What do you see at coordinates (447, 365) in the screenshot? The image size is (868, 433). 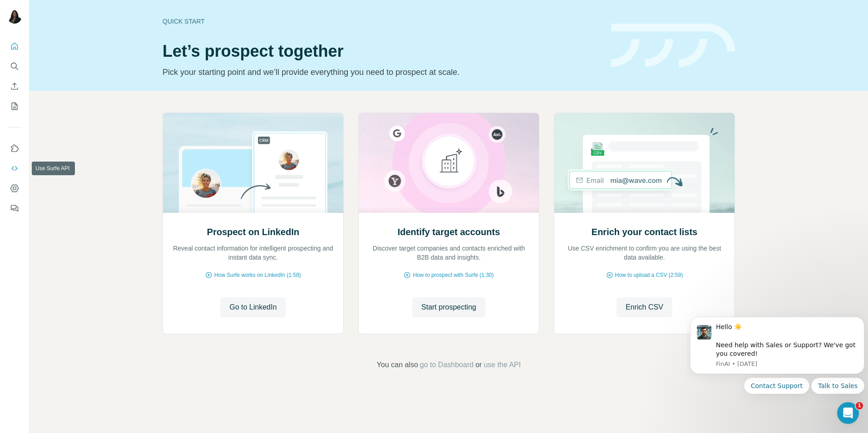 I see `span: go to Dashboard` at bounding box center [447, 365].